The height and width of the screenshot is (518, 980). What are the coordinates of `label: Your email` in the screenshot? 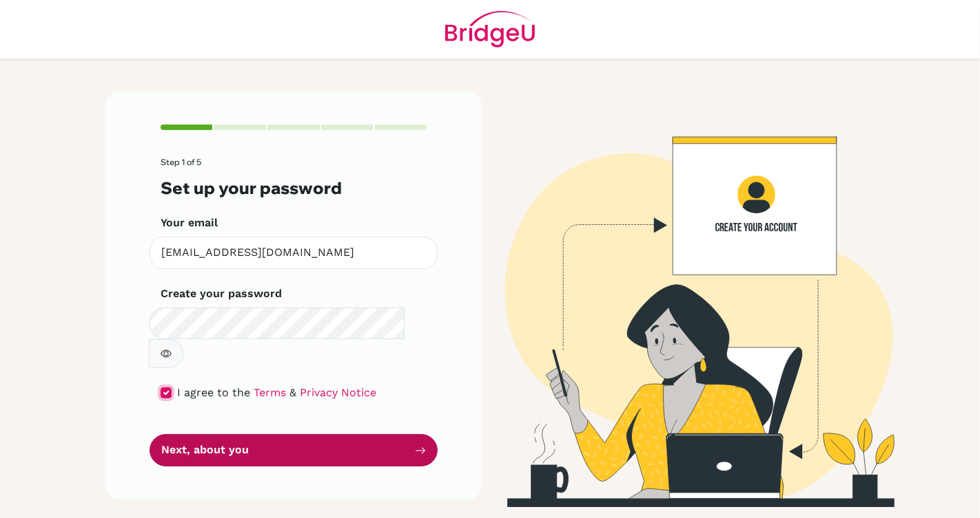 It's located at (188, 223).